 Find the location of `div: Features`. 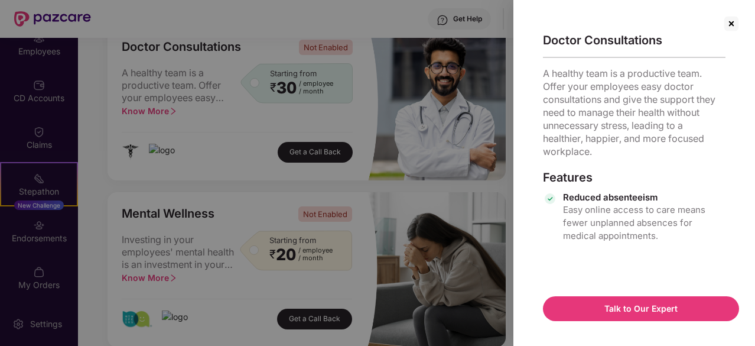

div: Features is located at coordinates (634, 177).